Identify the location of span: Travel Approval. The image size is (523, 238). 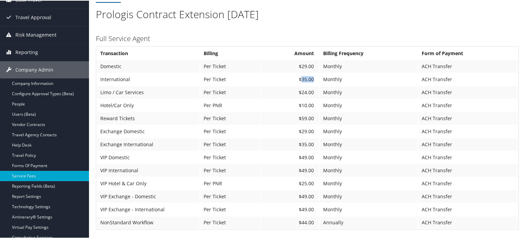
(33, 17).